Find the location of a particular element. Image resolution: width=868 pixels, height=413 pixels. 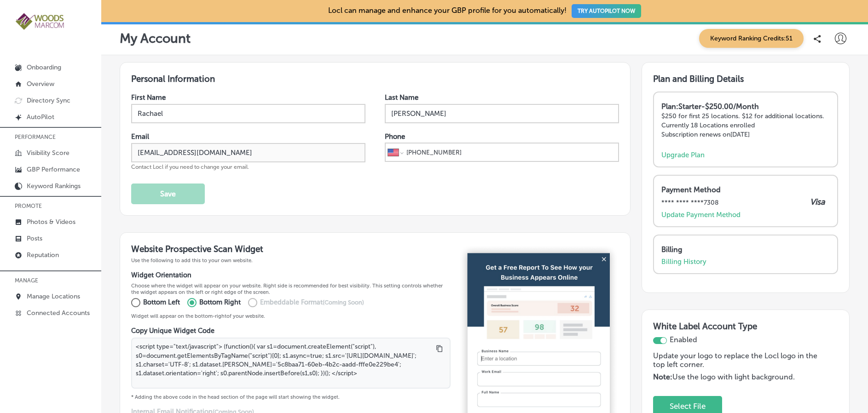

label: First Name is located at coordinates (148, 98).